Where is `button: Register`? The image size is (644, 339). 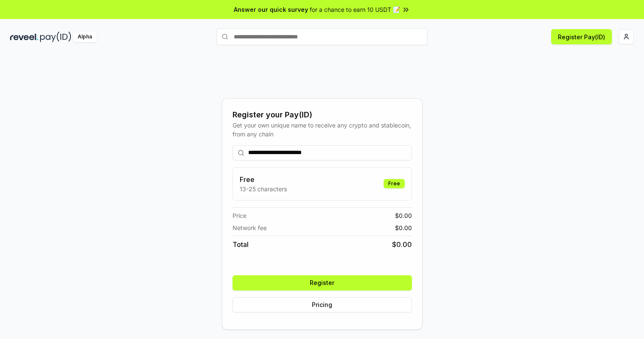 button: Register is located at coordinates (322, 283).